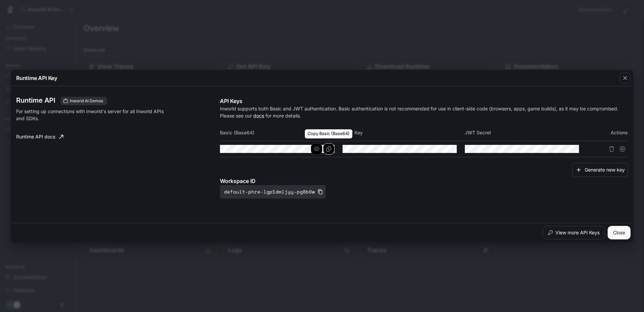 This screenshot has width=644, height=312. I want to click on button: default-phre-lgp1dmljyy-pg8b0w, so click(273, 191).